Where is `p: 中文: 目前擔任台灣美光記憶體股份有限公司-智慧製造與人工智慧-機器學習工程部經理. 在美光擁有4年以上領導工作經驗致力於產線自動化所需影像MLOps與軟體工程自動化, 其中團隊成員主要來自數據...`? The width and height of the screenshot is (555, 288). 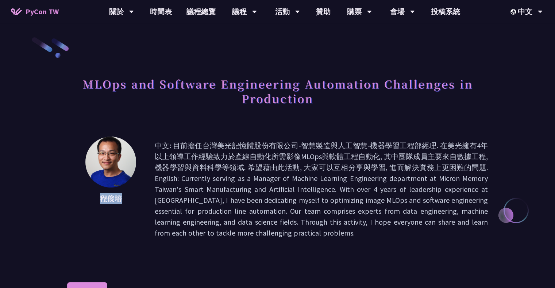 p: 中文: 目前擔任台灣美光記憶體股份有限公司-智慧製造與人工智慧-機器學習工程部經理. 在美光擁有4年以上領導工作經驗致力於產線自動化所需影像MLOps與軟體工程自動化, 其中團隊成員主要來自數據... is located at coordinates (321, 190).